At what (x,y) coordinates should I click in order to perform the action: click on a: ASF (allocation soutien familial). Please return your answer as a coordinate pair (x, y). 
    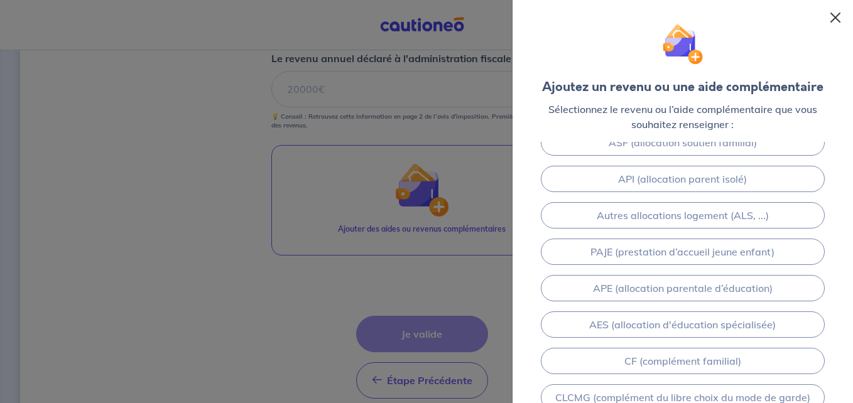
    Looking at the image, I should click on (683, 143).